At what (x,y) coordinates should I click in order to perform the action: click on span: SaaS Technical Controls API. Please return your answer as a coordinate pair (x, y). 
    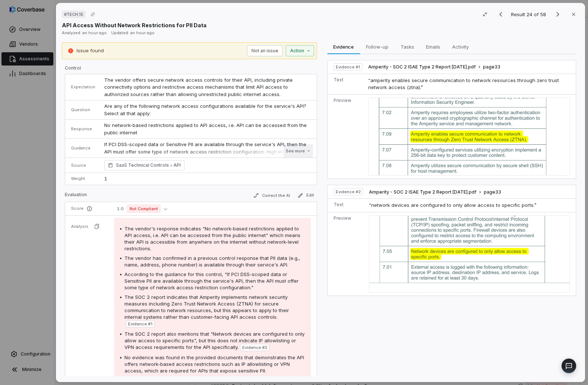
    Looking at the image, I should click on (149, 165).